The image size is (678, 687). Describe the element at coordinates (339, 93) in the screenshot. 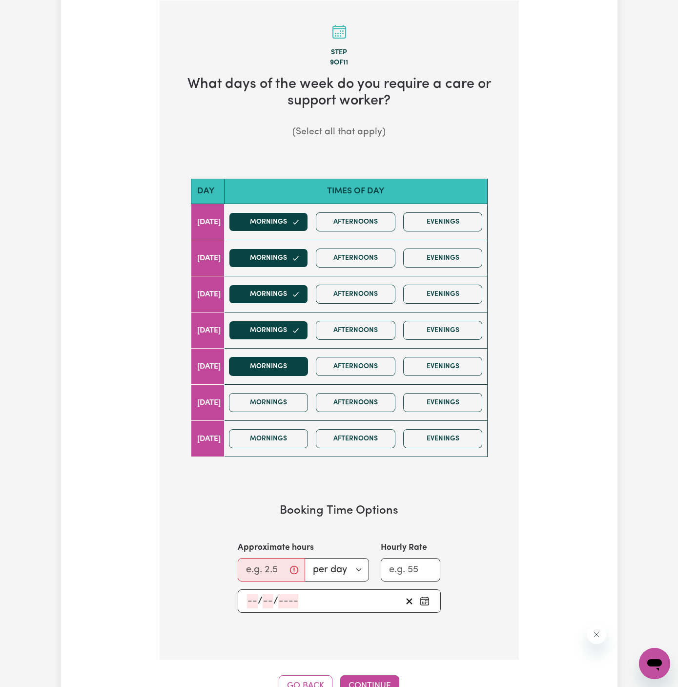

I see `h2: What days of the week do you require a care or support worker?` at that location.